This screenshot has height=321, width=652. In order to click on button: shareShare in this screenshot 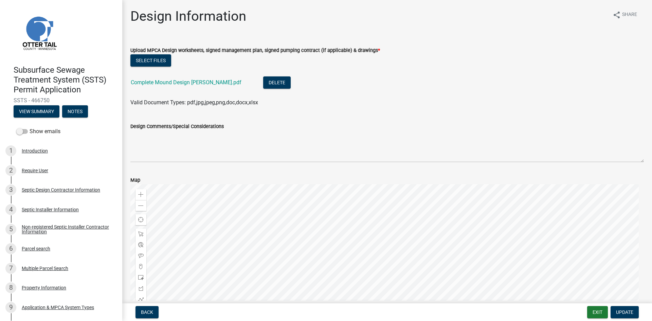, I will do `click(625, 15)`.